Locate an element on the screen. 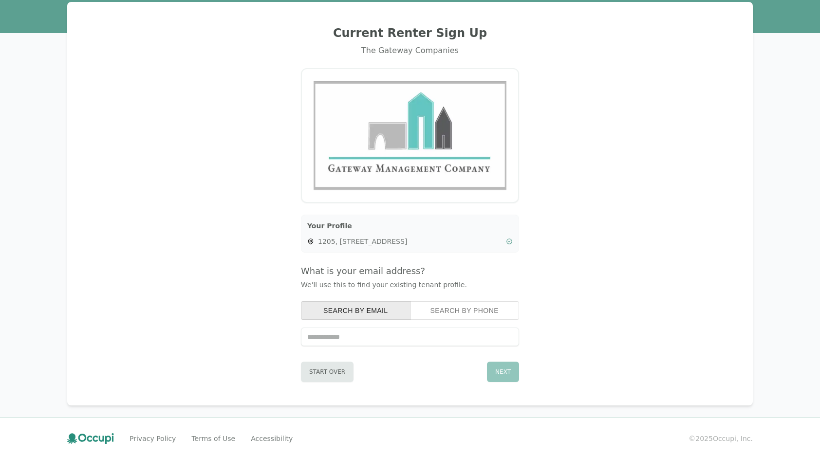 This screenshot has height=458, width=820. button: search by email is located at coordinates (355, 311).